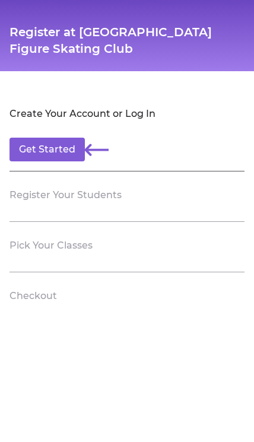 The height and width of the screenshot is (442, 254). Describe the element at coordinates (51, 246) in the screenshot. I see `h2: Pick Your Classes` at that location.